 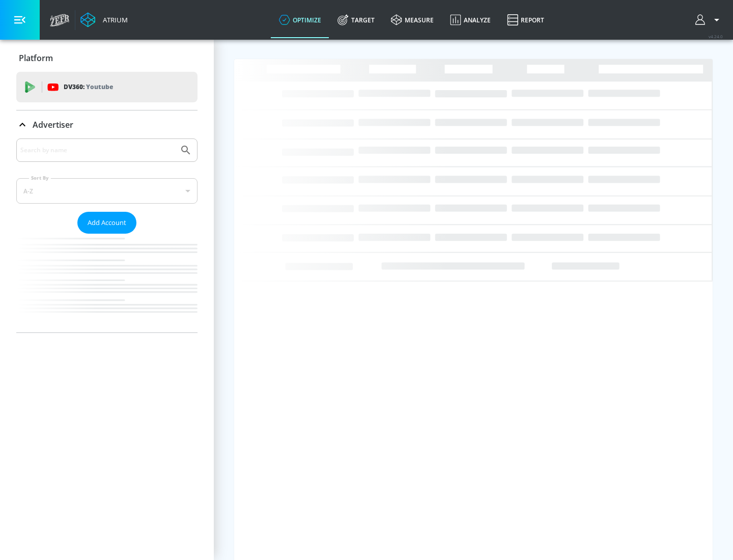 What do you see at coordinates (107, 223) in the screenshot?
I see `span: Add Account` at bounding box center [107, 223].